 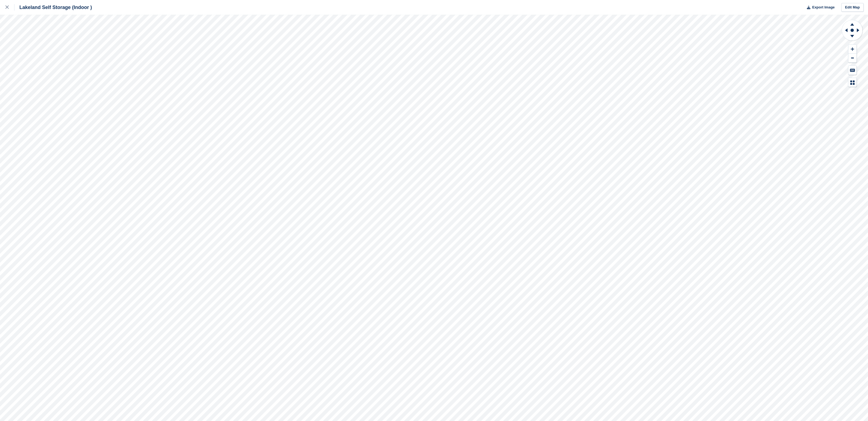 I want to click on span: Export Image, so click(x=823, y=7).